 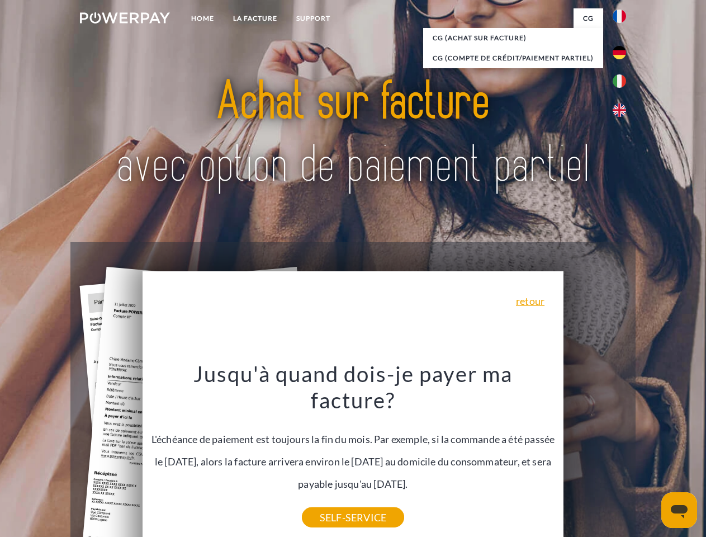 What do you see at coordinates (354, 439) in the screenshot?
I see `div: L'échéance de paiement est toujours la fin du mois. Par exemple, si la commande a été passée le [...` at bounding box center [354, 439].